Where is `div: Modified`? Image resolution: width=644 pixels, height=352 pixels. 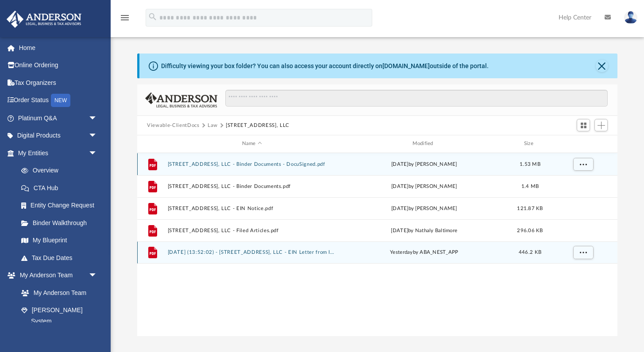 div: Modified is located at coordinates (424, 144).